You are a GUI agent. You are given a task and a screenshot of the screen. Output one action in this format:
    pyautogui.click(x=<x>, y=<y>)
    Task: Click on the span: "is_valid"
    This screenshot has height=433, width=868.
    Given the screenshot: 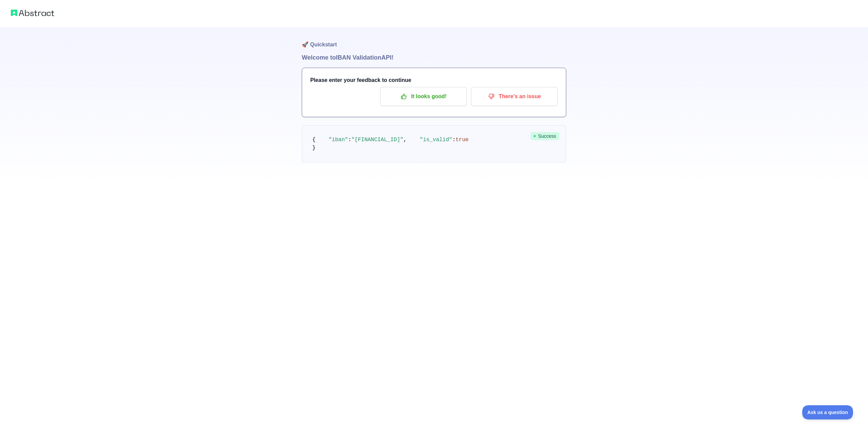 What is the action you would take?
    pyautogui.click(x=436, y=140)
    